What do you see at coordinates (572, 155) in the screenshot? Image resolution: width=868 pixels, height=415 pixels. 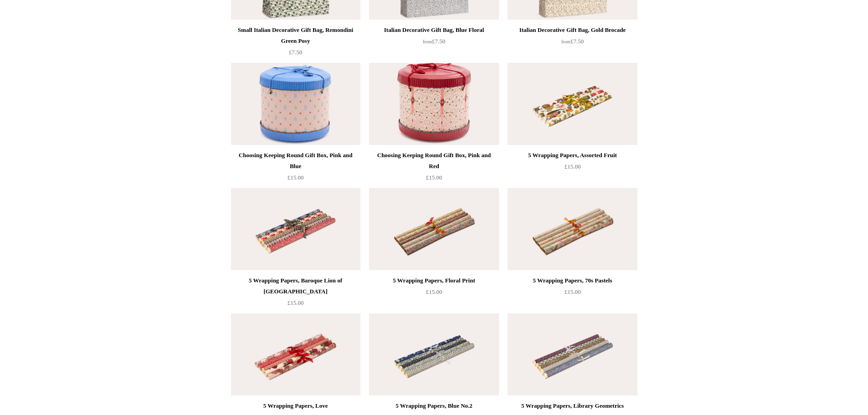 I see `div: 5 Wrapping Papers, Assorted Fruit` at bounding box center [572, 155].